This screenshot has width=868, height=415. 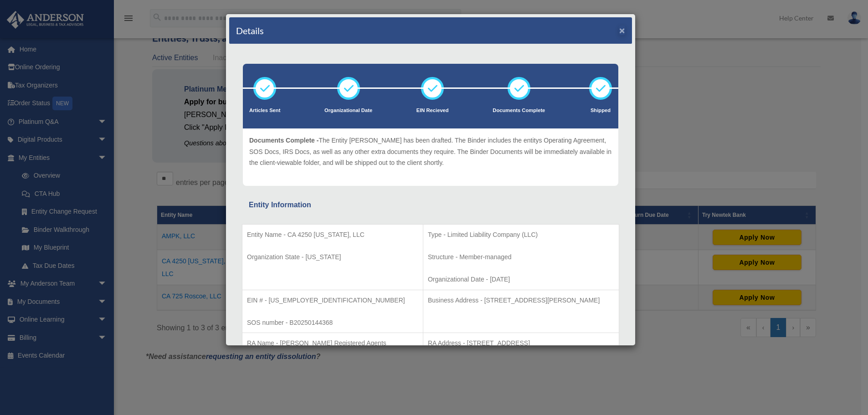 What do you see at coordinates (518, 111) in the screenshot?
I see `p: Documents Complete` at bounding box center [518, 111].